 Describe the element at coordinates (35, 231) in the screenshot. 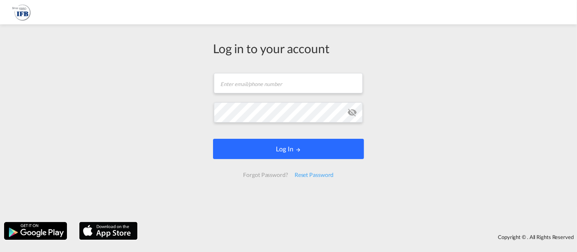

I see `img: google.png` at that location.